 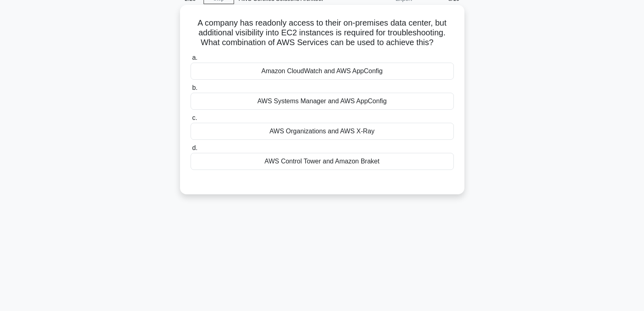 What do you see at coordinates (322, 131) in the screenshot?
I see `div: AWS Organizations and AWS X-Ray` at bounding box center [322, 131].